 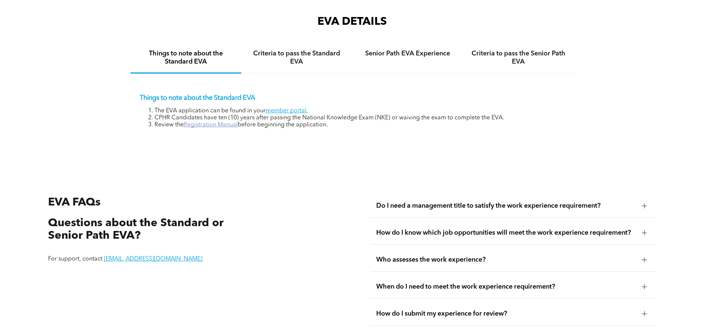 What do you see at coordinates (506, 260) in the screenshot?
I see `span: Who assesses the work experience?` at bounding box center [506, 260].